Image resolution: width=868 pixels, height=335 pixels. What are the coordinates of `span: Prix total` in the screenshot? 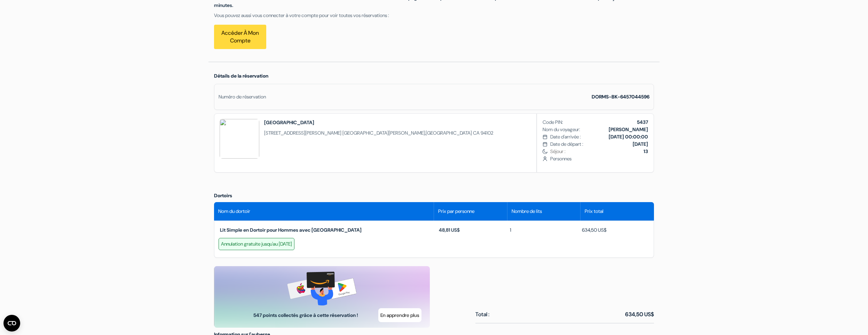 It's located at (594, 211).